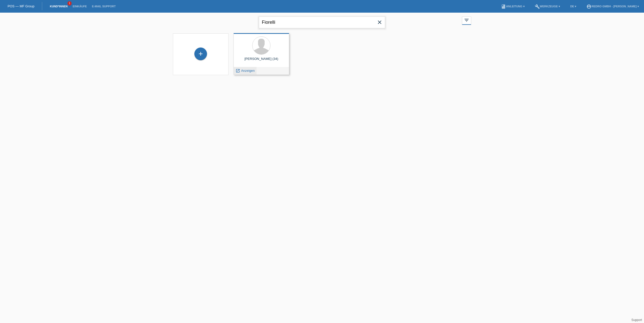  I want to click on span: 1, so click(70, 3).